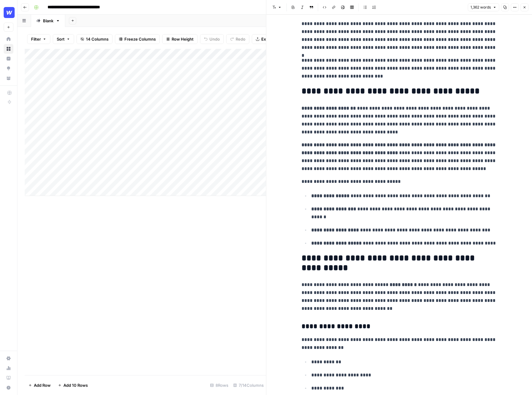  What do you see at coordinates (483, 7) in the screenshot?
I see `button: 1,362 words` at bounding box center [483, 7].